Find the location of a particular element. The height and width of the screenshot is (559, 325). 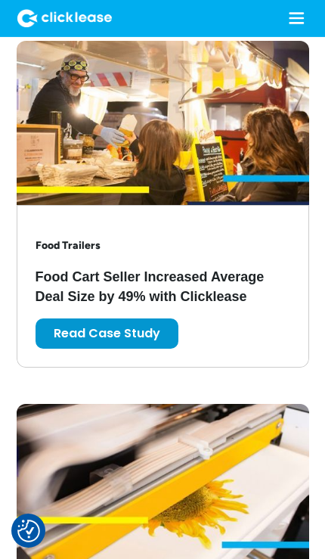

h3: Food Trailers is located at coordinates (163, 246).